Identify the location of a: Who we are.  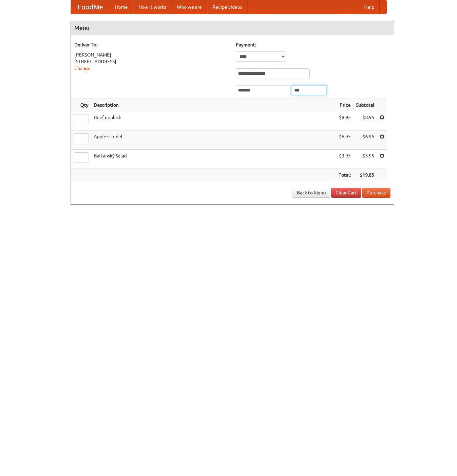
(189, 7).